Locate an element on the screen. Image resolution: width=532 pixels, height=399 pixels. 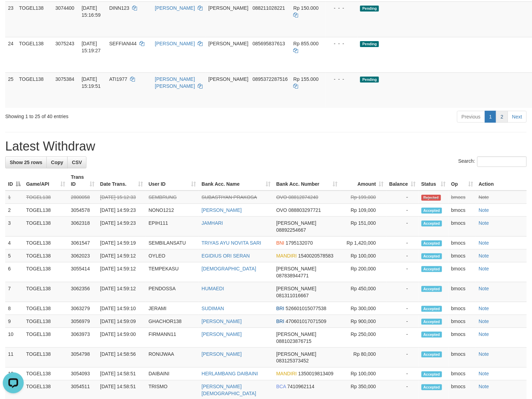
td: Rp 199,000 is located at coordinates (363, 197).